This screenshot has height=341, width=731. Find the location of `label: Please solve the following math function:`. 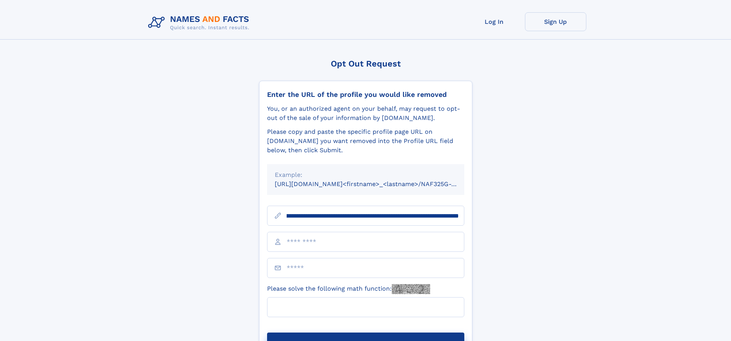

label: Please solve the following math function: is located at coordinates (349, 289).